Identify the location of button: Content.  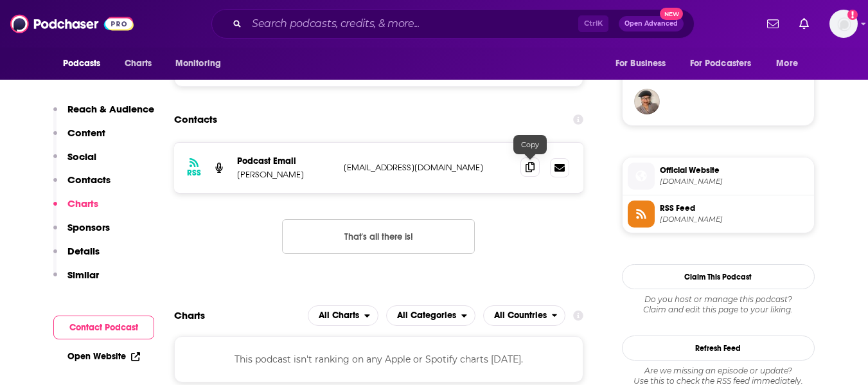
(79, 138).